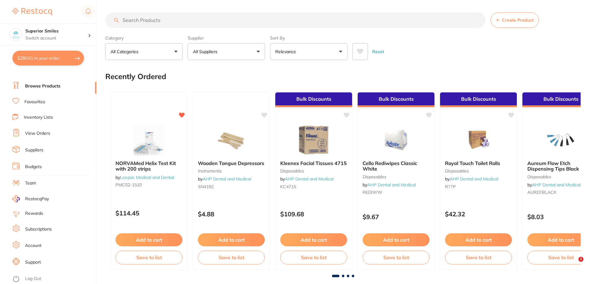  What do you see at coordinates (309, 38) in the screenshot?
I see `label: Sort By` at bounding box center [309, 38].